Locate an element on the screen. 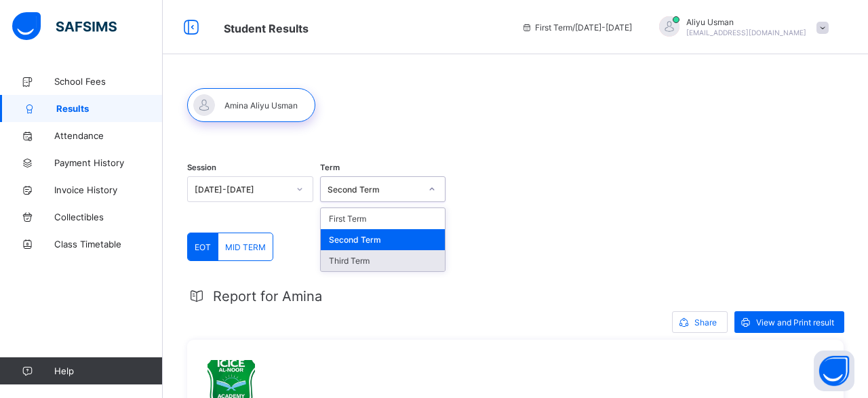  span: Collectibles is located at coordinates (109, 217).